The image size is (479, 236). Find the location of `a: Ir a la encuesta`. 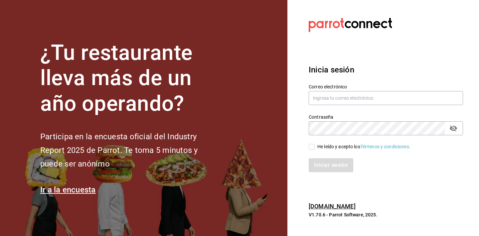

a: Ir a la encuesta is located at coordinates (68, 190).